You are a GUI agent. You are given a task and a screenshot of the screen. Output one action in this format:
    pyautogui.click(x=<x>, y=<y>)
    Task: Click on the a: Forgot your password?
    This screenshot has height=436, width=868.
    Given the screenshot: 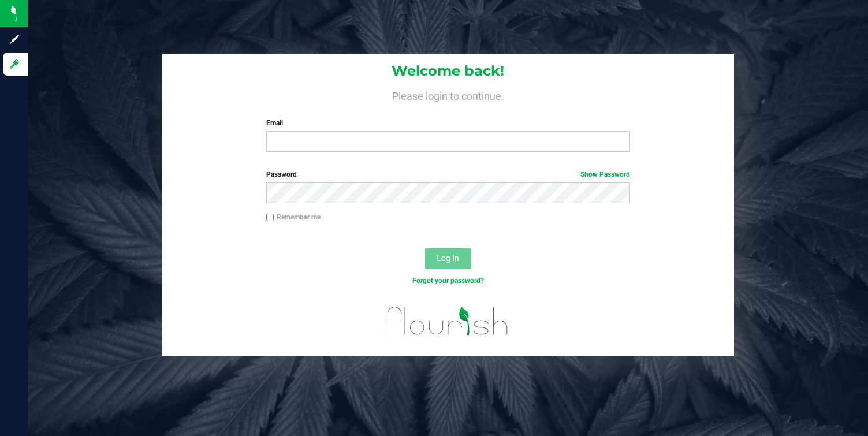 What is the action you would take?
    pyautogui.click(x=448, y=281)
    